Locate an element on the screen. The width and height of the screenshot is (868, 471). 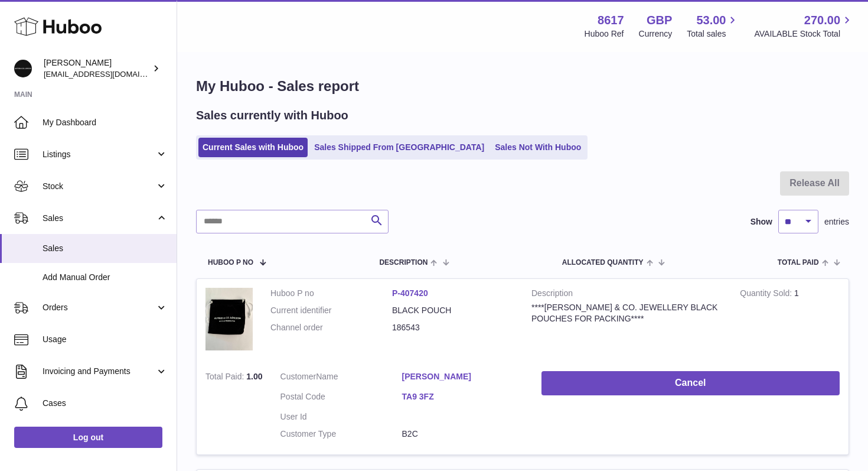
td: 1 is located at coordinates (789, 321).